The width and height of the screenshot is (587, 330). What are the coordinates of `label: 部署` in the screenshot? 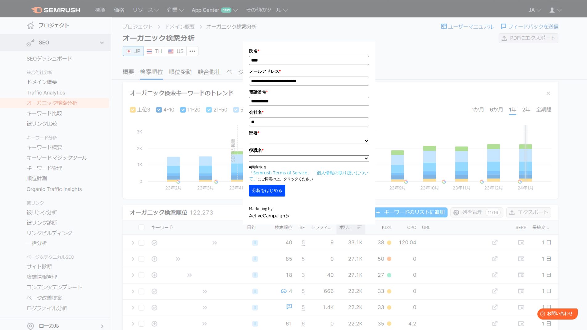 It's located at (309, 133).